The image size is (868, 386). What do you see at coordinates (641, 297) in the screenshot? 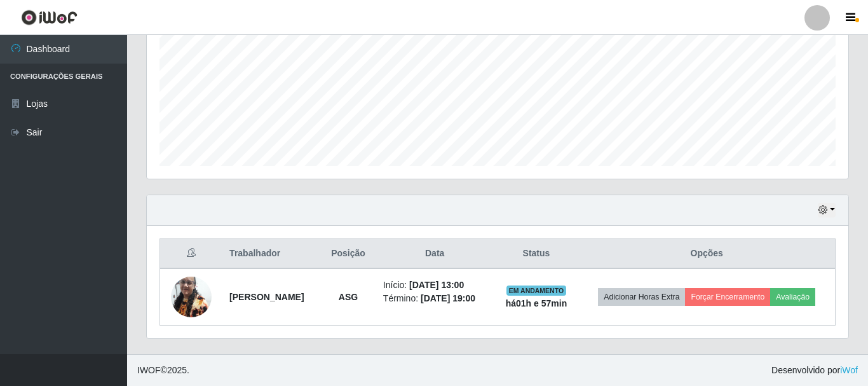
I see `button: Adicionar Horas Extra` at bounding box center [641, 297].